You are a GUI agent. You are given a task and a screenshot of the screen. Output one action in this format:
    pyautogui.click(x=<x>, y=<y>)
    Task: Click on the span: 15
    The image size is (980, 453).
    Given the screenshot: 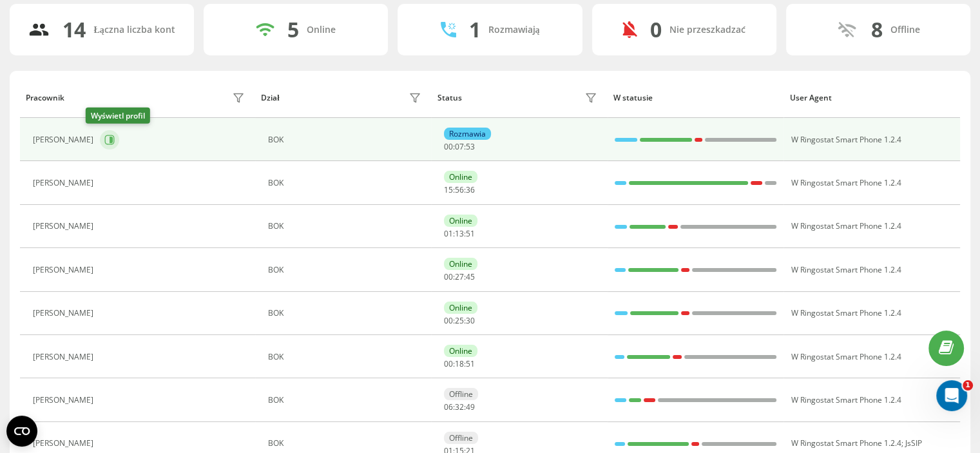 What is the action you would take?
    pyautogui.click(x=448, y=189)
    